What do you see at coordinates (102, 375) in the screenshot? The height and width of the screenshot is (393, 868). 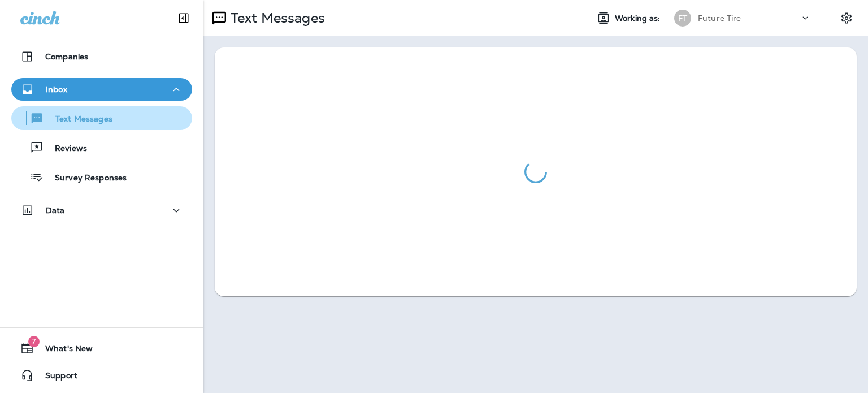 I see `button: Support` at bounding box center [102, 375].